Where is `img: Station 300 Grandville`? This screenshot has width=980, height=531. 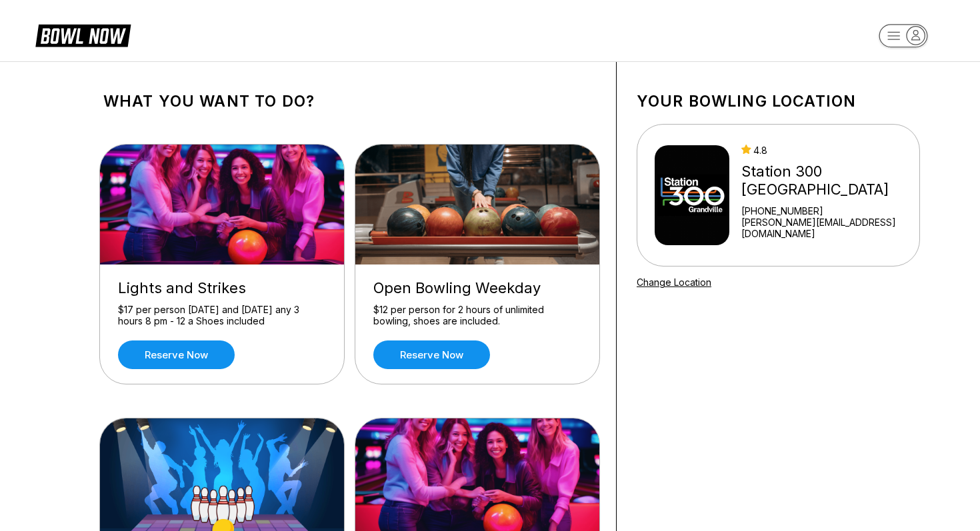
img: Station 300 Grandville is located at coordinates (692, 195).